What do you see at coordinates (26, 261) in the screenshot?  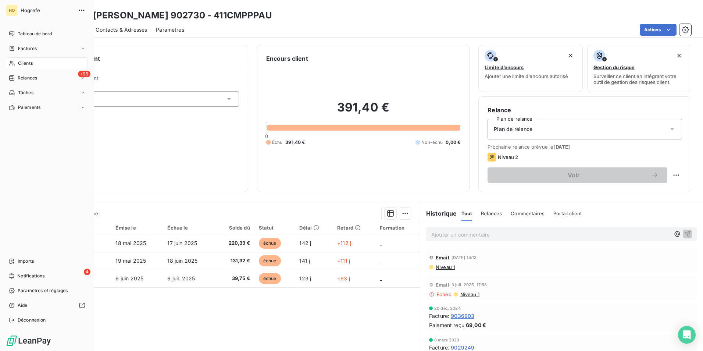 I see `span: Imports` at bounding box center [26, 261].